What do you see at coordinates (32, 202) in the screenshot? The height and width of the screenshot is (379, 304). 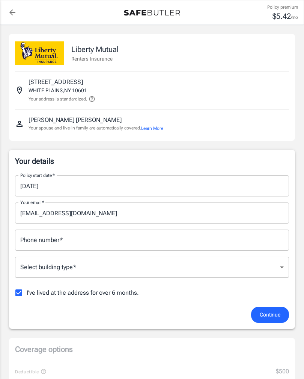 I see `label: Your email` at bounding box center [32, 202].